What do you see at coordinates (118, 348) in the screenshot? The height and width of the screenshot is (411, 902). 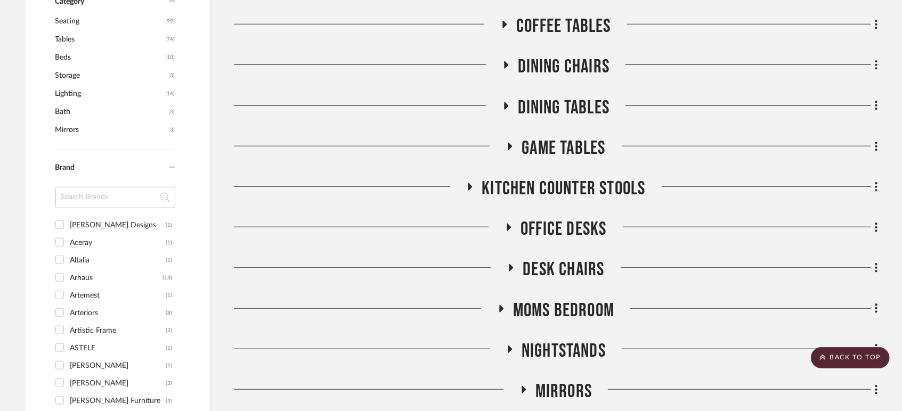 I see `div: ASTELE` at bounding box center [118, 348].